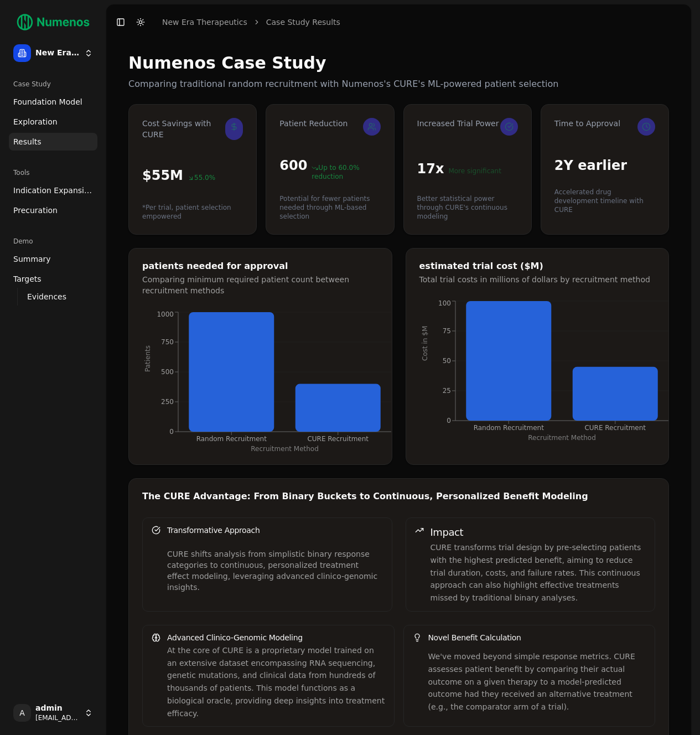 This screenshot has width=700, height=735. What do you see at coordinates (468, 126) in the screenshot?
I see `div: Increased Trial Power` at bounding box center [468, 126].